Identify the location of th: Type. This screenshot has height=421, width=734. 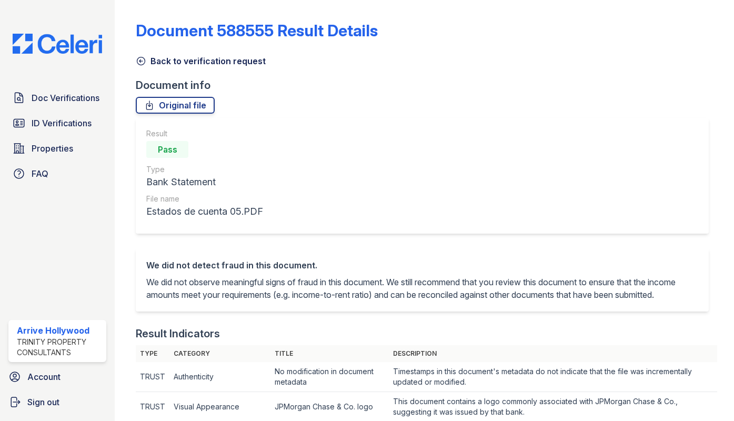
(153, 353).